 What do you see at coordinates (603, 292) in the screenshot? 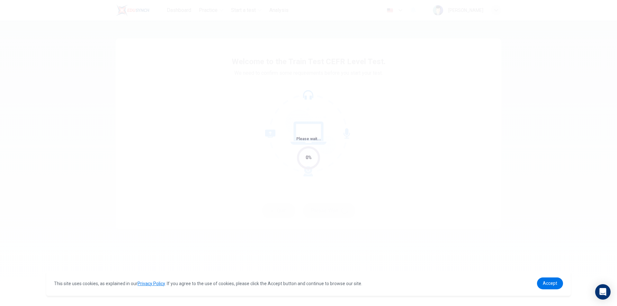
I see `div: Open Intercom Messenger` at bounding box center [603, 292].